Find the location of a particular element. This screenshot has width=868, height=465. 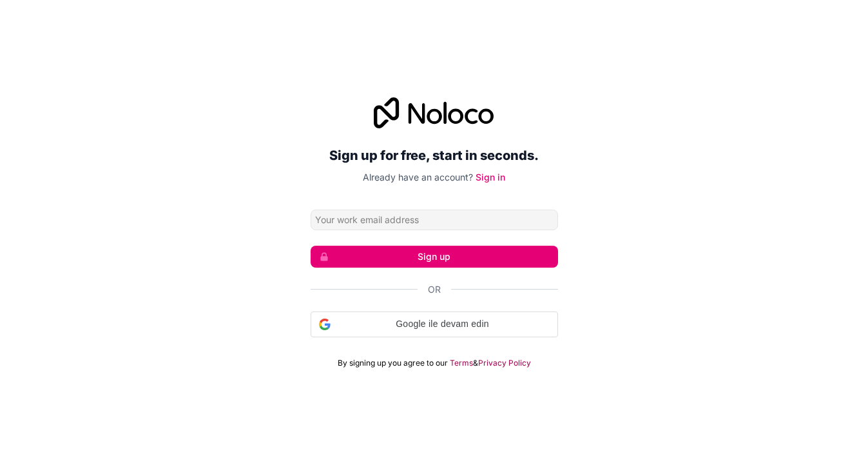

input: Email address is located at coordinates (434, 220).